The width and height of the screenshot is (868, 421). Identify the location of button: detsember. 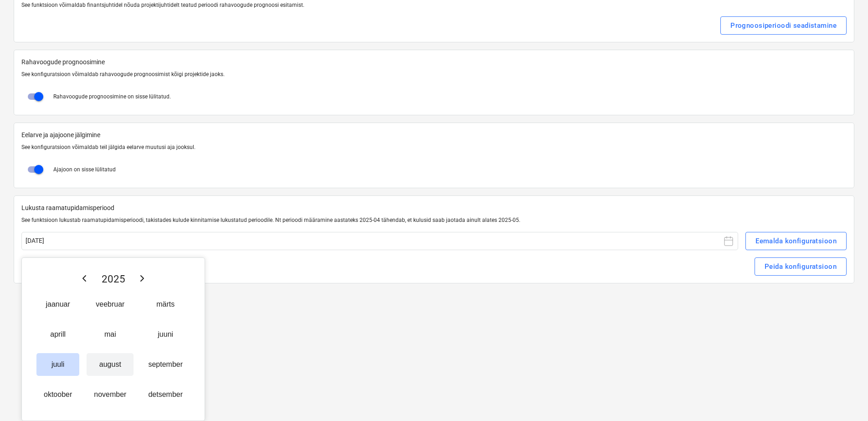
(165, 395).